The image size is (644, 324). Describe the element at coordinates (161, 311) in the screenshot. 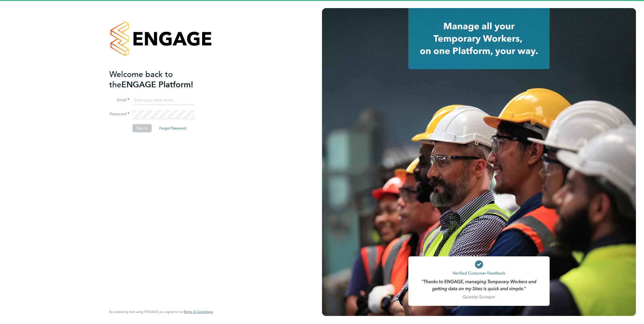

I see `span: By accessing and using ENGAGE you agree to our` at that location.